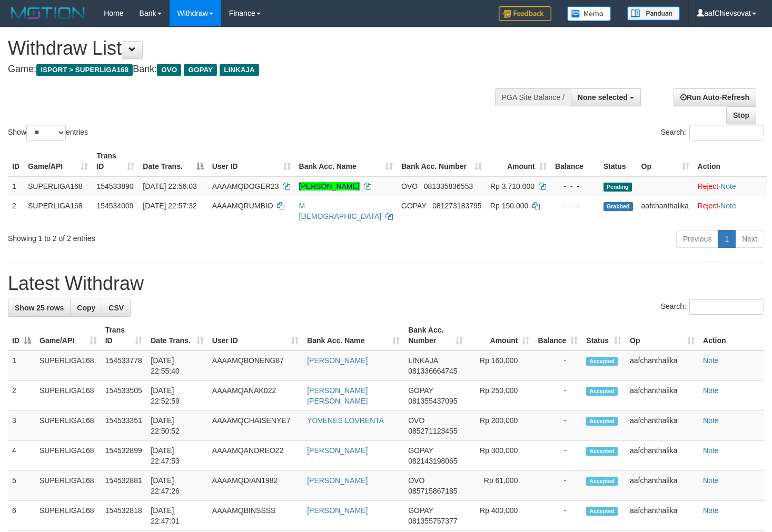  Describe the element at coordinates (500, 515) in the screenshot. I see `td: Rp 400,000` at that location.